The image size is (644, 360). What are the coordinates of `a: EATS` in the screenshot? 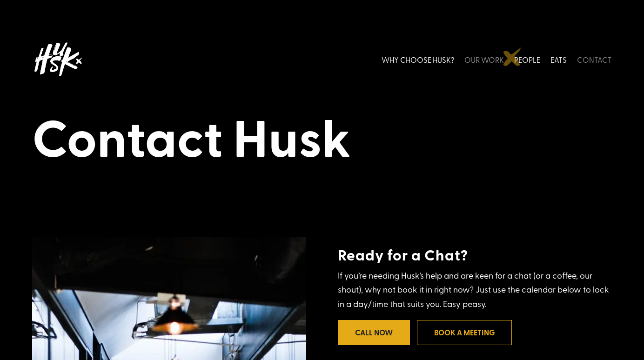 It's located at (558, 59).